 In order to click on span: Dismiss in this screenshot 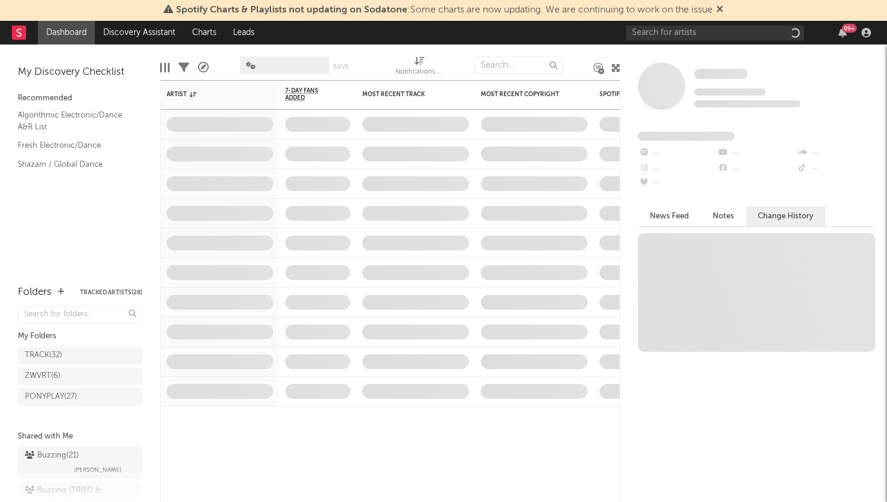, I will do `click(720, 10)`.